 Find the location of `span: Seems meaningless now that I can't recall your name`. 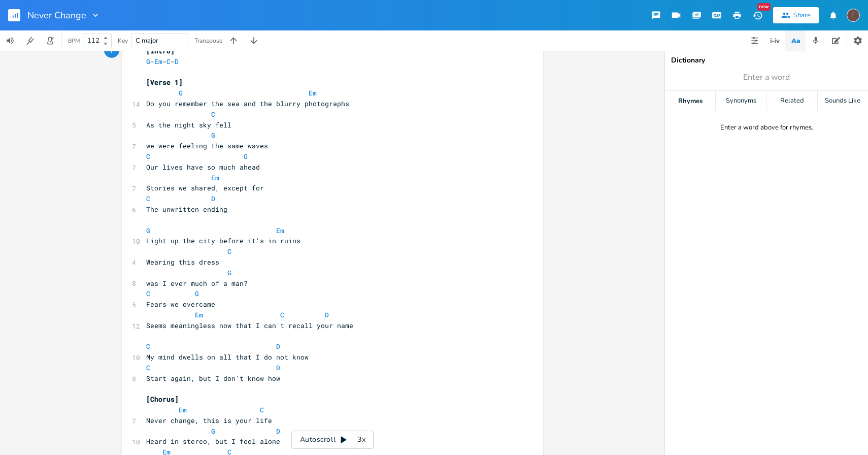

span: Seems meaningless now that I can't recall your name is located at coordinates (250, 326).